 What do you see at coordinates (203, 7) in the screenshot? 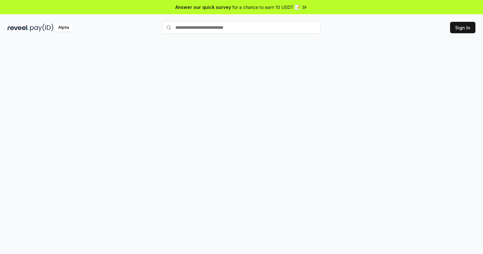
I see `span: Answer our quick survey` at bounding box center [203, 7].